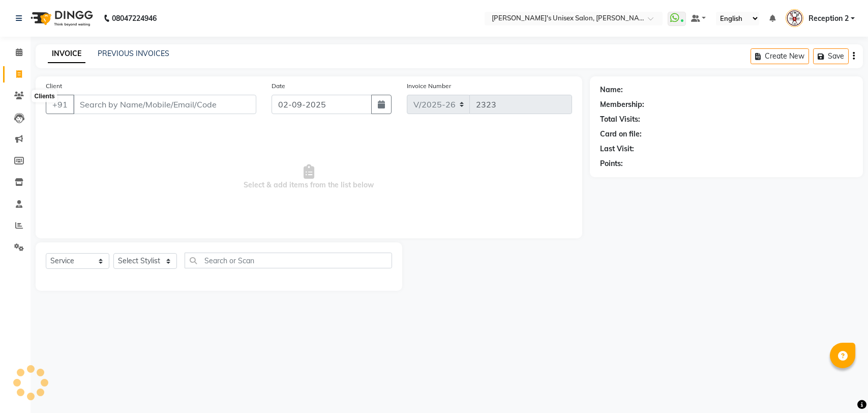 This screenshot has height=413, width=868. What do you see at coordinates (54, 86) in the screenshot?
I see `label: Client` at bounding box center [54, 86].